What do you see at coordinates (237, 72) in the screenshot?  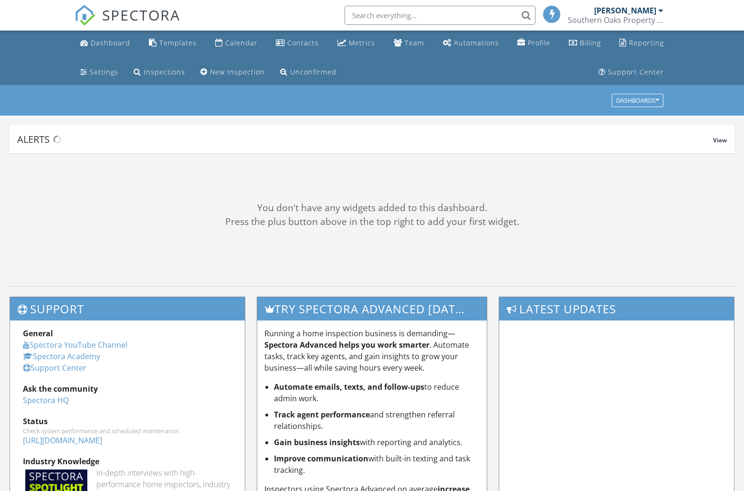 I see `div: New Inspection` at bounding box center [237, 72].